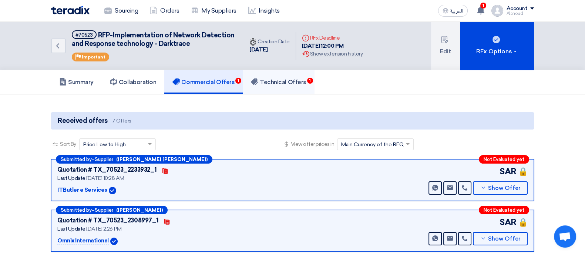 Image resolution: width=585 pixels, height=255 pixels. What do you see at coordinates (133, 82) in the screenshot?
I see `a: Collaboration` at bounding box center [133, 82].